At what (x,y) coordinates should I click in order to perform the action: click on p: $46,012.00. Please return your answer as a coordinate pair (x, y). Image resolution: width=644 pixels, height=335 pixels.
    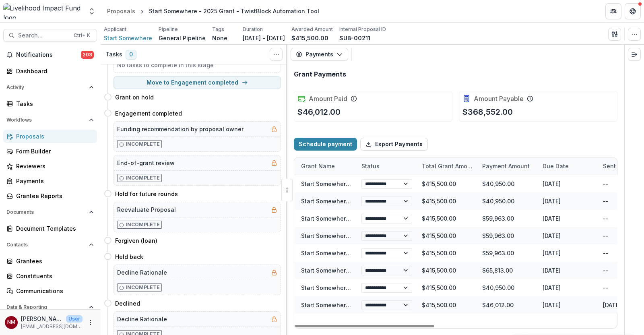
    Looking at the image, I should click on (319, 112).